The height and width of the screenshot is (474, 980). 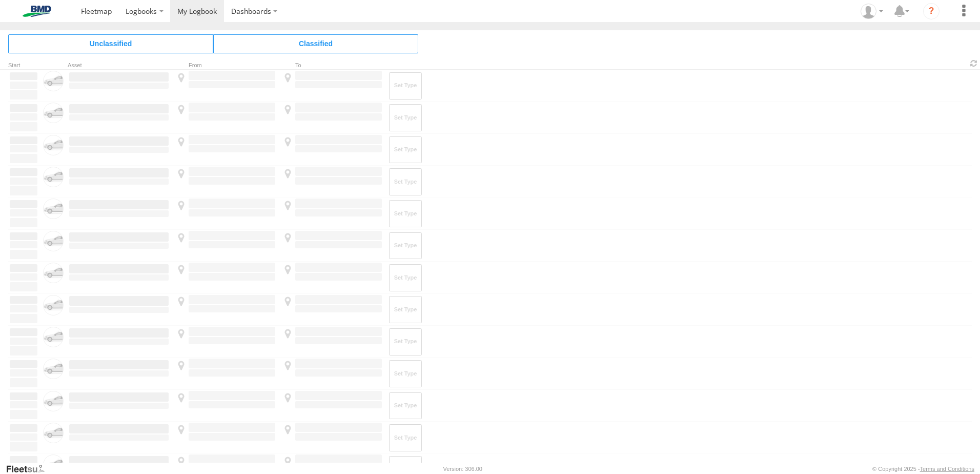 I want to click on div: From, so click(x=226, y=66).